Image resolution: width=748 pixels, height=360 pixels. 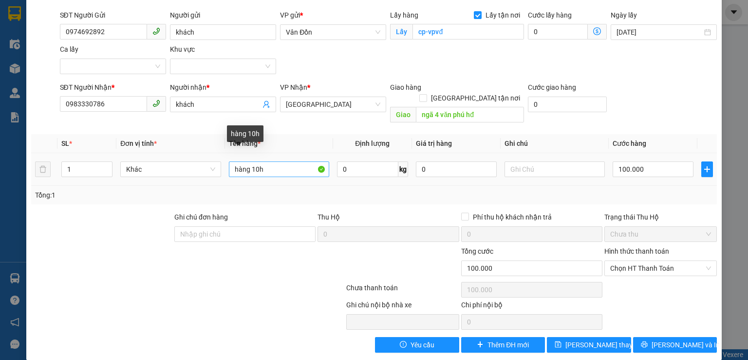 What do you see at coordinates (170, 169) in the screenshot?
I see `span: Khác` at bounding box center [170, 169].